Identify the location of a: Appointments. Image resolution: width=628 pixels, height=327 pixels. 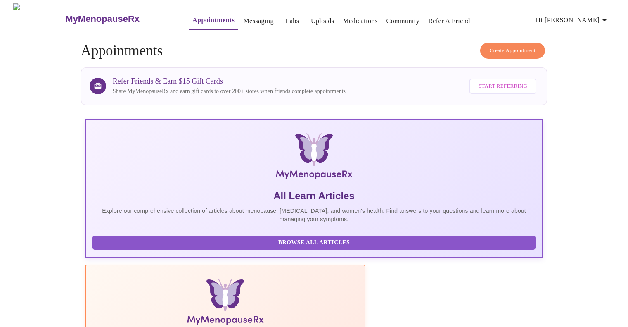
(213, 20).